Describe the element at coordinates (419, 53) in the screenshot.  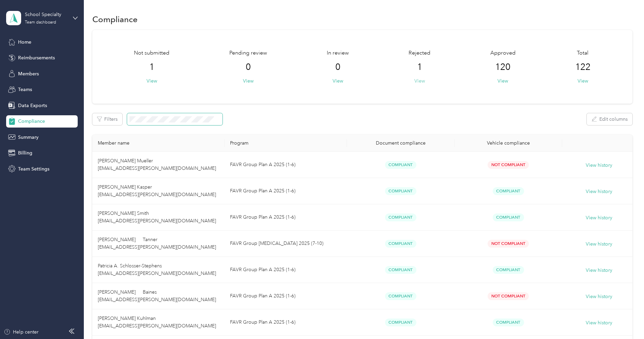
I see `span: Rejected` at that location.